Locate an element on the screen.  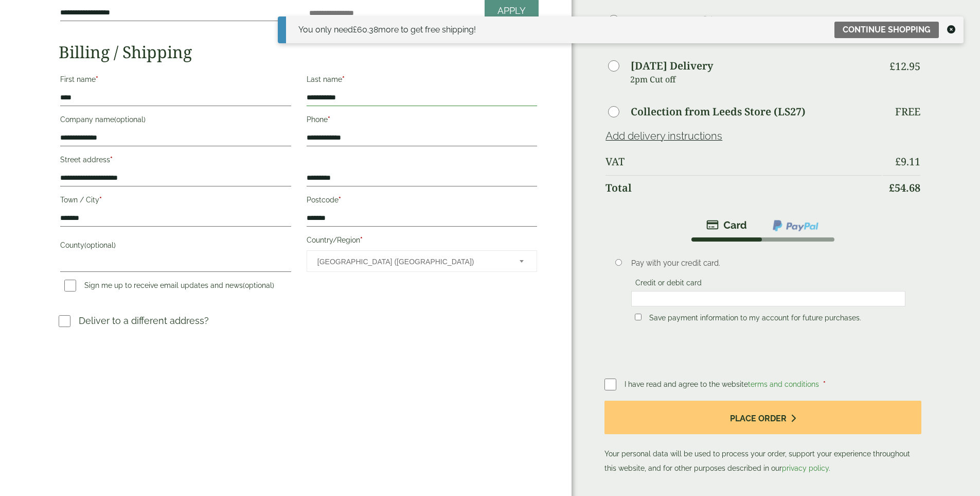
h2: Billing / Shipping is located at coordinates (298, 52).